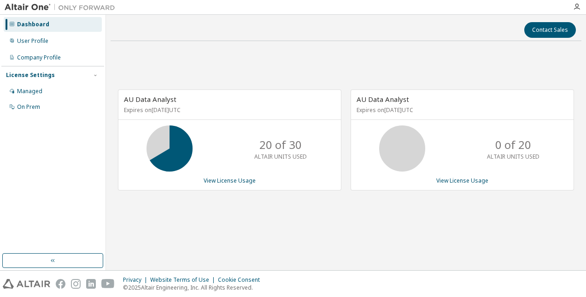  I want to click on img: youtube.svg, so click(108, 283).